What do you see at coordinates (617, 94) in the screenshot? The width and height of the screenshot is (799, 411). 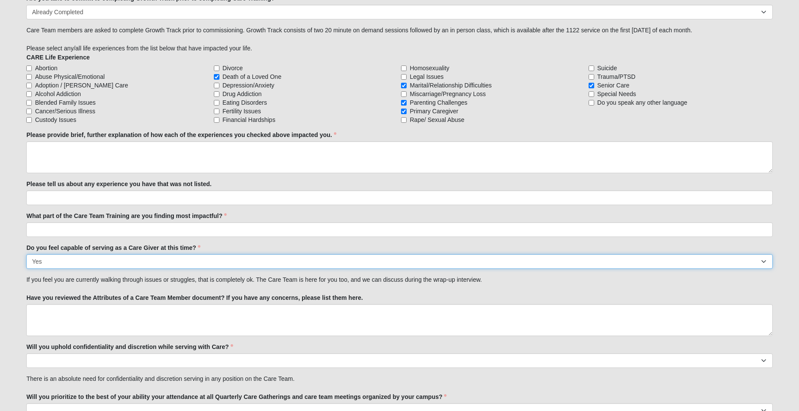 I see `span: Special Needs` at bounding box center [617, 94].